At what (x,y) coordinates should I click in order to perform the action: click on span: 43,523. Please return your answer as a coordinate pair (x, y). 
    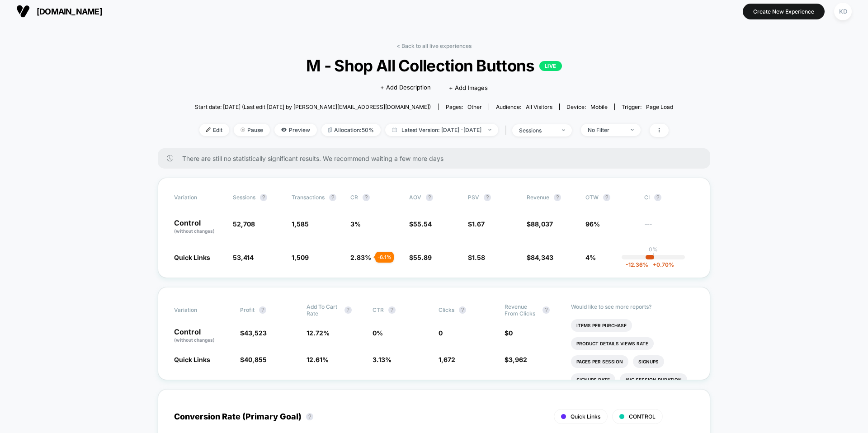
    Looking at the image, I should click on (256, 332).